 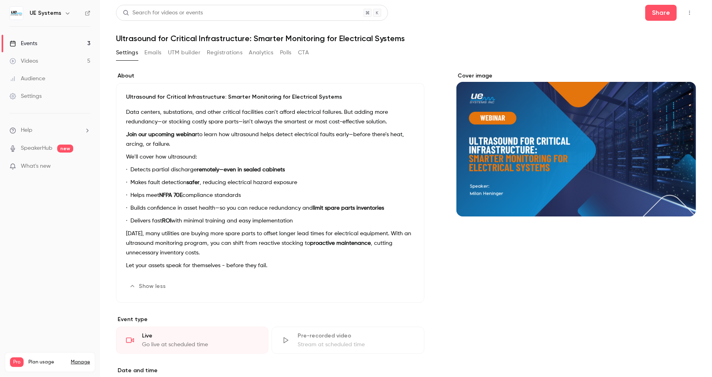 I want to click on a: SpeakerHub, so click(x=36, y=148).